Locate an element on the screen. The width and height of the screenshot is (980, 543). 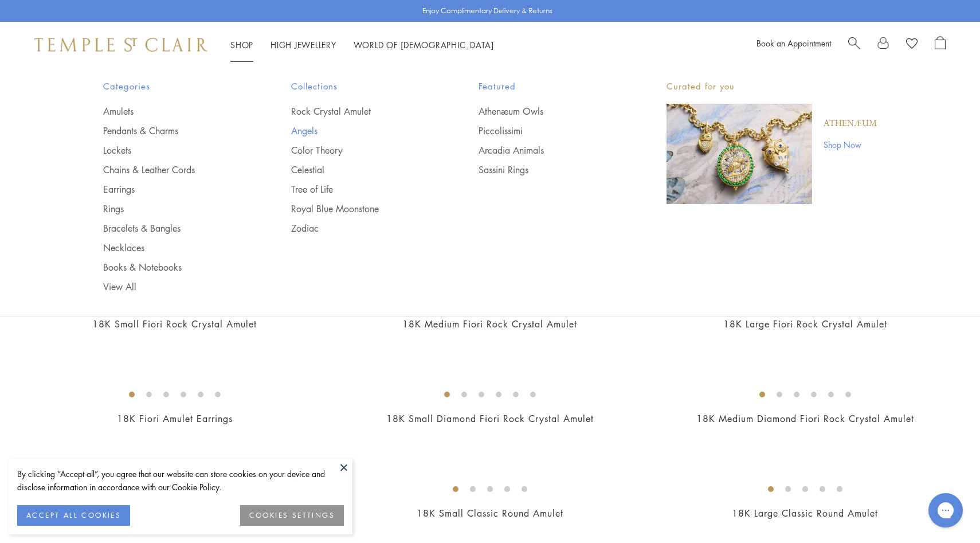
a: Sassini Rings is located at coordinates (549, 170).